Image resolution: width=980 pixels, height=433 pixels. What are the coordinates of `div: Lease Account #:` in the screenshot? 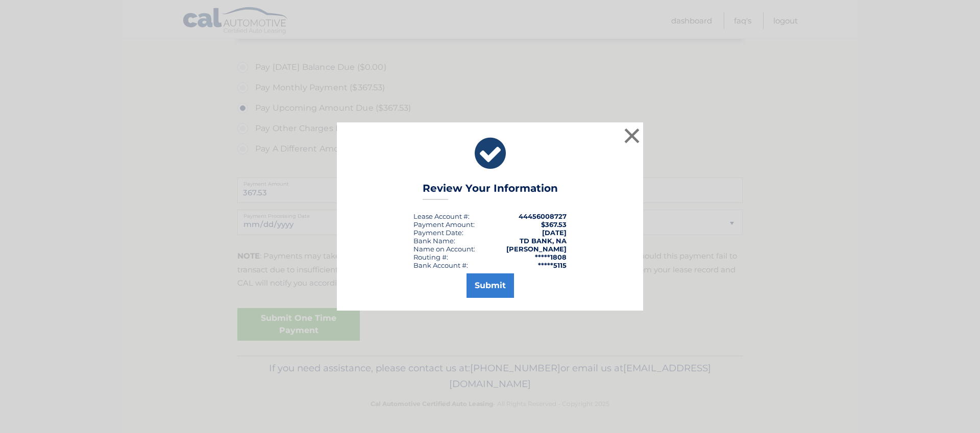 It's located at (441, 216).